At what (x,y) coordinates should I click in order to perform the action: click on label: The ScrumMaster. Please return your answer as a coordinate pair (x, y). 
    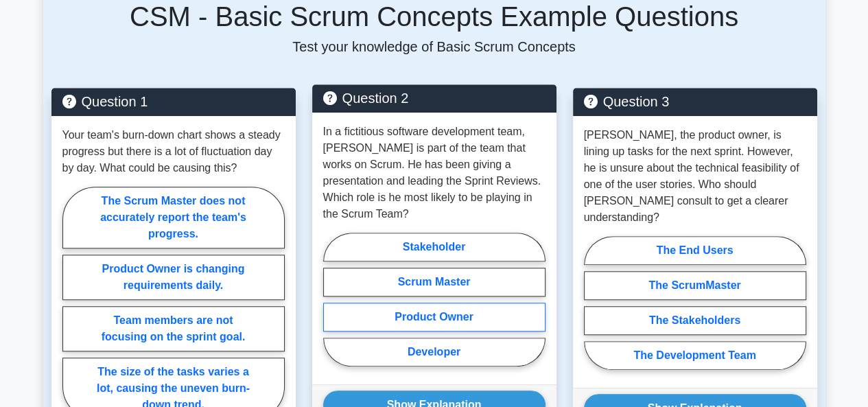
    Looking at the image, I should click on (695, 285).